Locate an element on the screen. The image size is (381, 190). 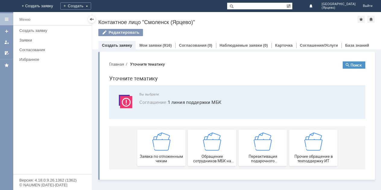
a: База знаний is located at coordinates (357, 45).